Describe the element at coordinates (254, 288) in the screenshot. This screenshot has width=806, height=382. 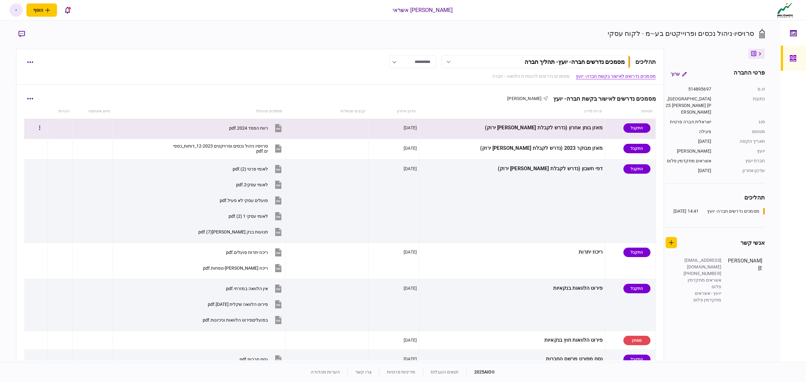
I see `button: אין הלוואה במזרחי.pdf` at that location.